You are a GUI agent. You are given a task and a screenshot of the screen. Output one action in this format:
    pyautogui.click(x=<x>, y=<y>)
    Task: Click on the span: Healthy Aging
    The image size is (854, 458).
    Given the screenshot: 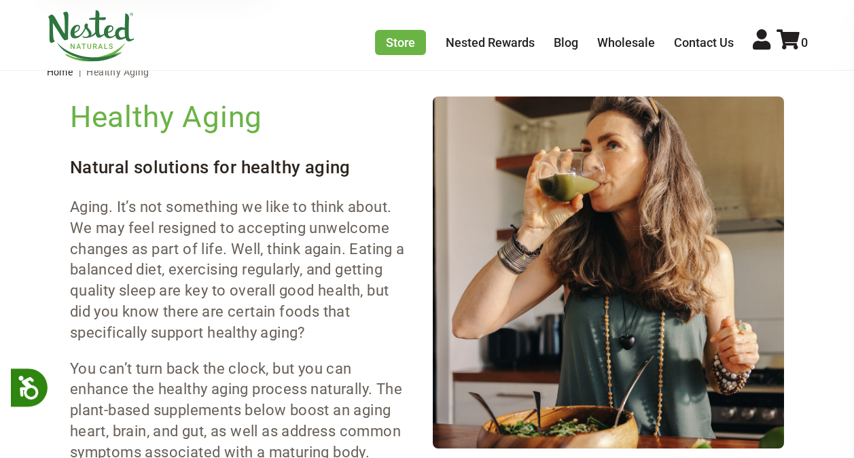 What is the action you would take?
    pyautogui.click(x=118, y=72)
    